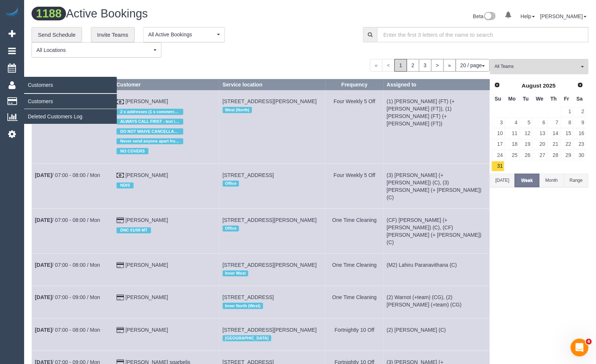 Image resolution: width=596 pixels, height=364 pixels. Describe the element at coordinates (528, 16) in the screenshot. I see `a: Help` at that location.